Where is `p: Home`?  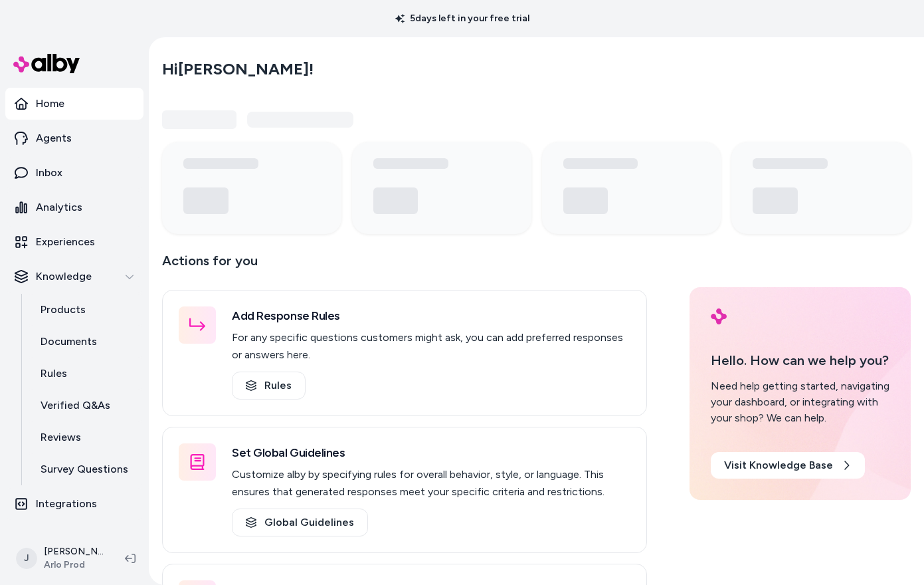
p: Home is located at coordinates (49, 103).